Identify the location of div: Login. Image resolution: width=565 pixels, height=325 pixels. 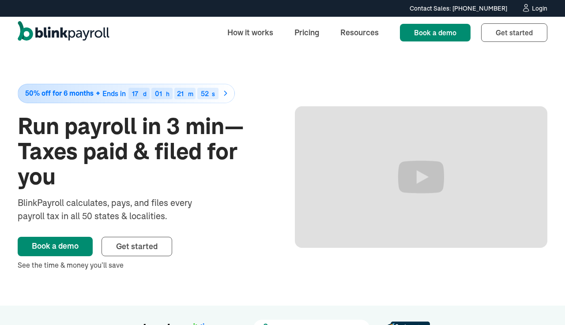
(539, 8).